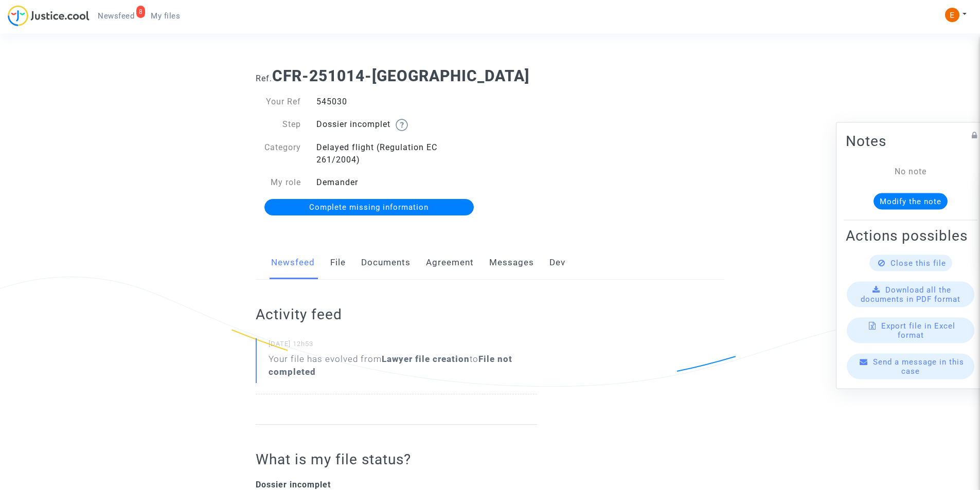  What do you see at coordinates (399, 154) in the screenshot?
I see `div: Delayed flight (Regulation EC 261/2004)` at bounding box center [399, 154].